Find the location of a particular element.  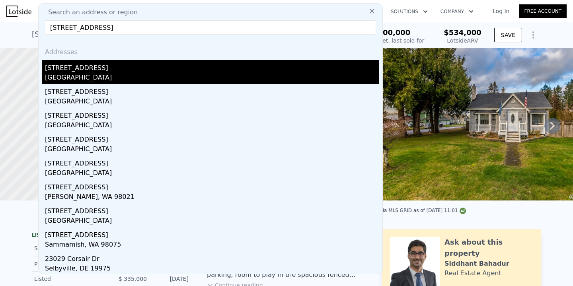

button: Company is located at coordinates (457, 12).